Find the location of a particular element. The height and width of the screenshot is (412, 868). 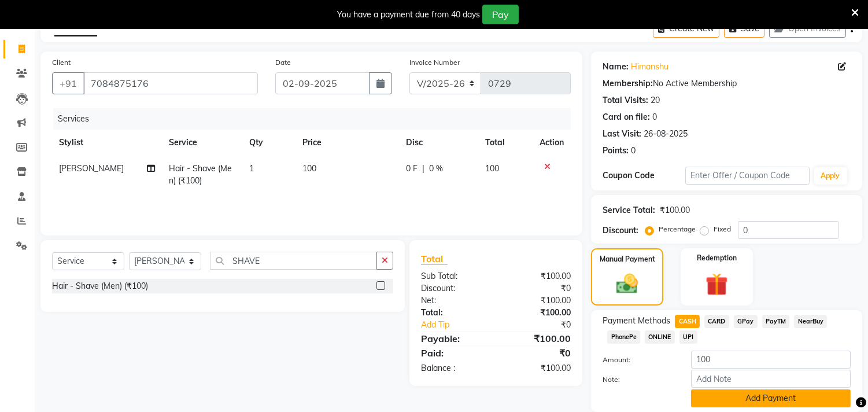

span: 0 % is located at coordinates (436, 168).